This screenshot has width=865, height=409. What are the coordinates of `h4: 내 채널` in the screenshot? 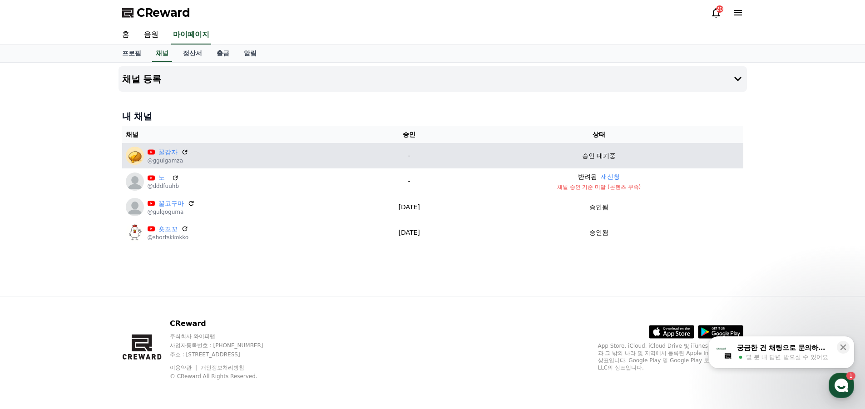 It's located at (433, 116).